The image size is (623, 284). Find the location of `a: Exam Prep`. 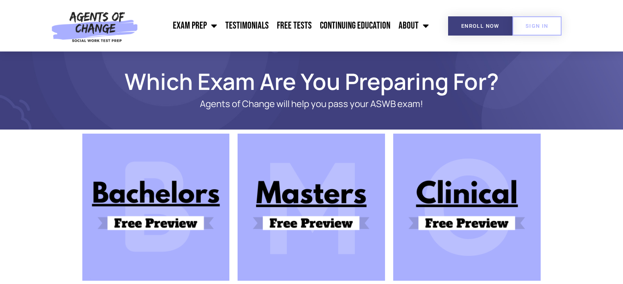

a: Exam Prep is located at coordinates (195, 26).